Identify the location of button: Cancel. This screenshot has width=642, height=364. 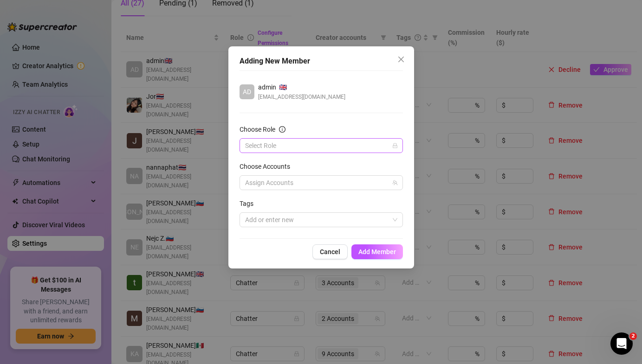
(330, 252).